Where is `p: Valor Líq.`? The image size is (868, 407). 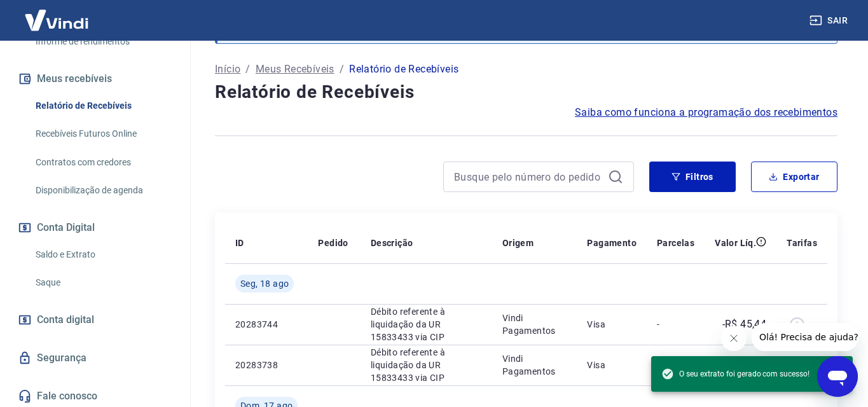 p: Valor Líq. is located at coordinates (735, 242).